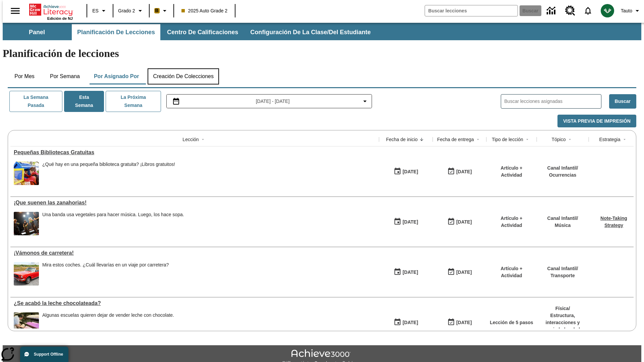 The image size is (644, 362). I want to click on span: Planificación de lecciones, so click(116, 32).